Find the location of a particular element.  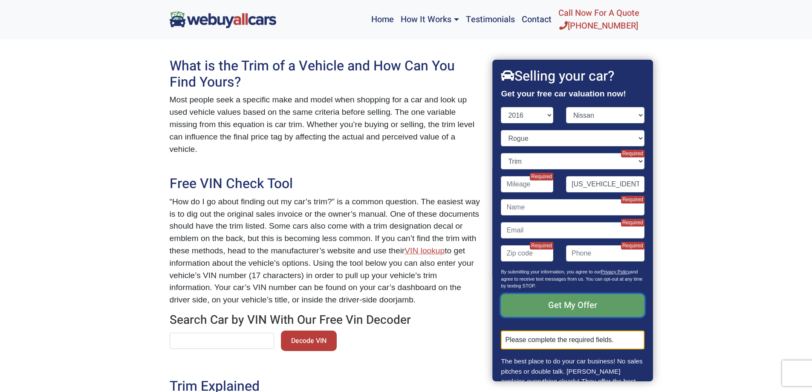

span: “How do I go about finding out my car’s trim?” is a common question. The easiest way is to dig ou... is located at coordinates (325, 226).